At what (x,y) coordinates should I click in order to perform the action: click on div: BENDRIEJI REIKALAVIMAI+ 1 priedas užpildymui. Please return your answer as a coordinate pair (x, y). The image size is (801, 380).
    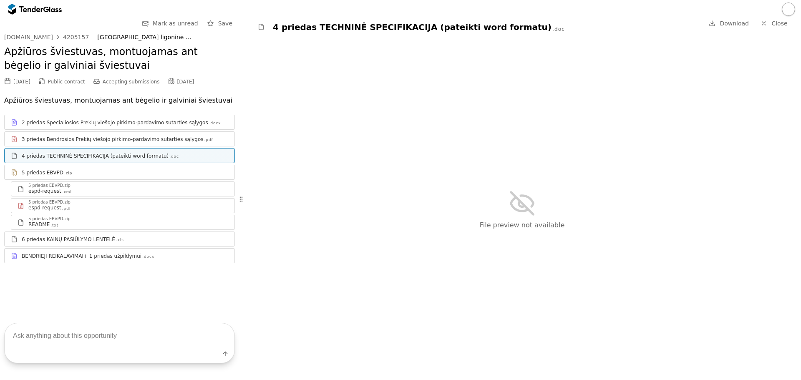
    Looking at the image, I should click on (81, 256).